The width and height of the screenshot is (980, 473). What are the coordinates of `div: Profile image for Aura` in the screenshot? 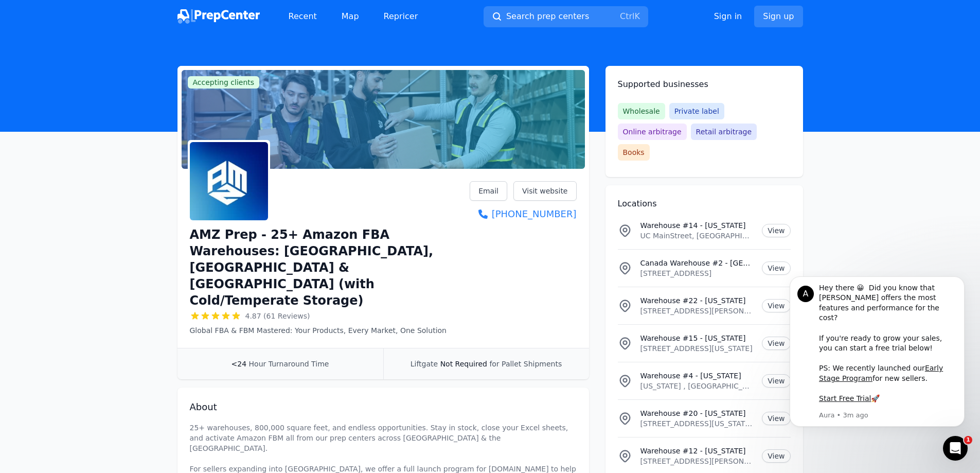 It's located at (32, 23).